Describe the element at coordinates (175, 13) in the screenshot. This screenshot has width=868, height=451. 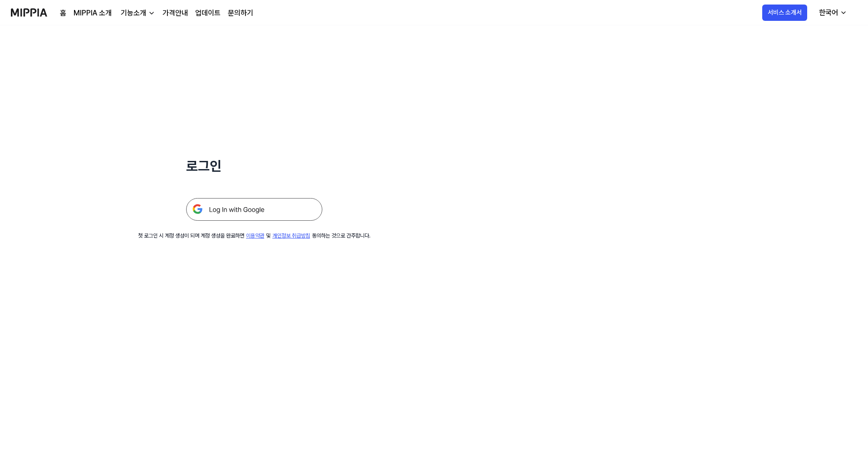
I see `a: 가격안내` at that location.